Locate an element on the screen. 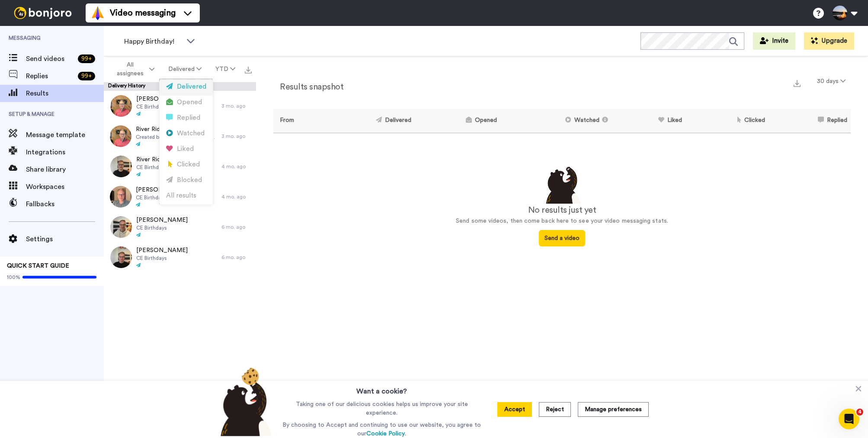 The width and height of the screenshot is (868, 438). span: Video messaging is located at coordinates (142, 13).